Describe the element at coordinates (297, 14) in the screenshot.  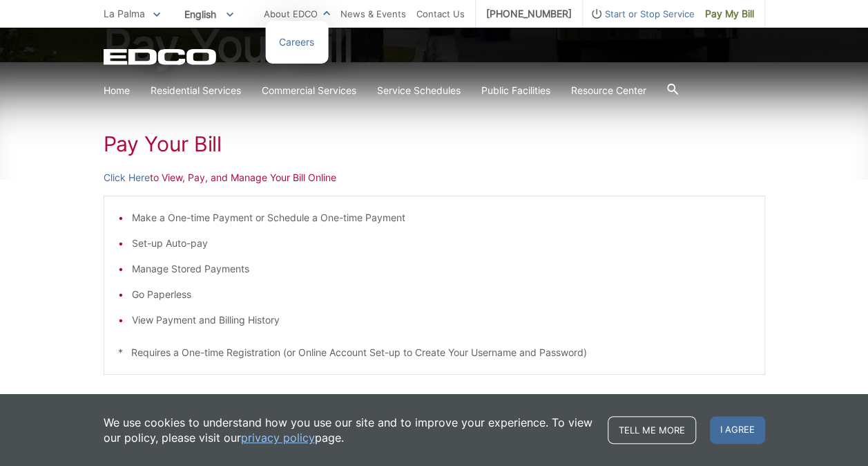
I see `a: About EDCO` at that location.